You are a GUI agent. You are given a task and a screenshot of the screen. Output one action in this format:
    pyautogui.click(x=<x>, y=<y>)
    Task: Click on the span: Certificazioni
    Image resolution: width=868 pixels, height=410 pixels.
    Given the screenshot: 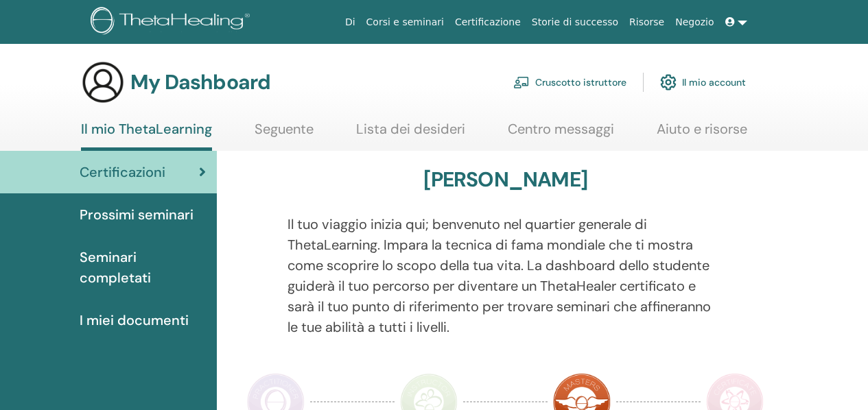 What is the action you would take?
    pyautogui.click(x=122, y=172)
    